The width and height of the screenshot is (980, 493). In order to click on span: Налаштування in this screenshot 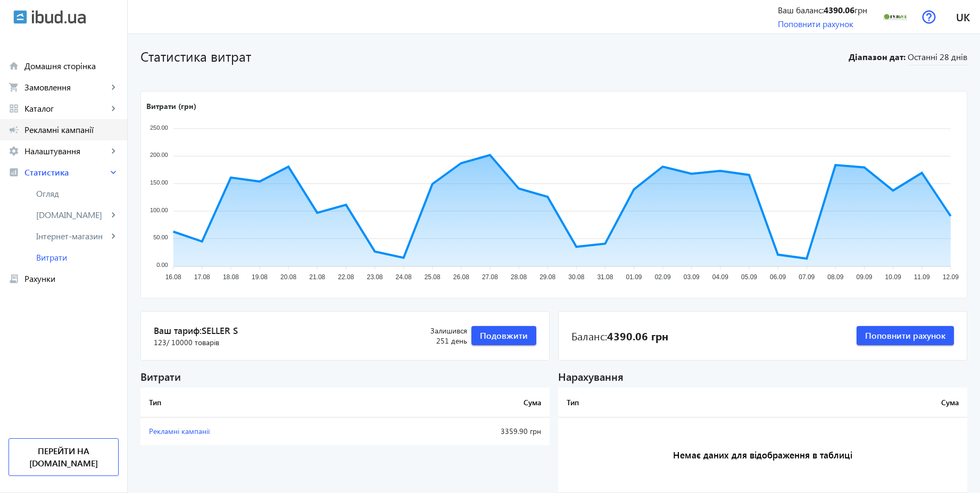, I will do `click(66, 151)`.